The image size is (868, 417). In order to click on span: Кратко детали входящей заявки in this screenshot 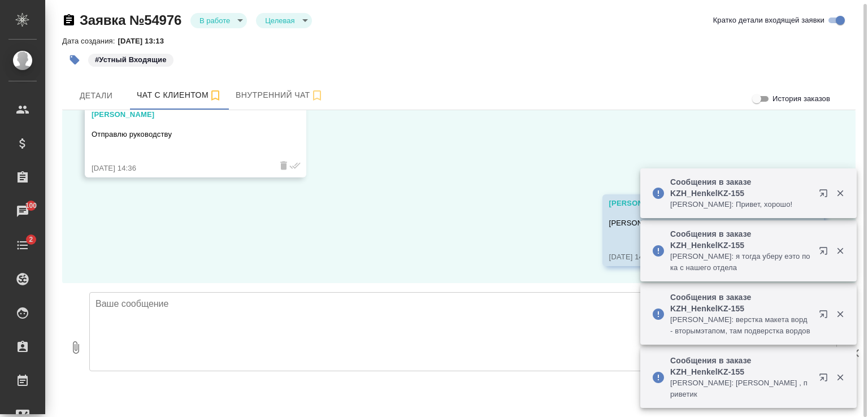, I will do `click(768, 20)`.